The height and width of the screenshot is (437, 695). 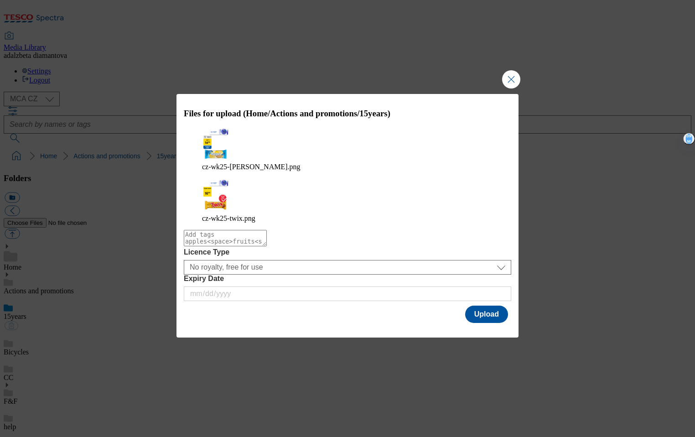 I want to click on button: Upload, so click(x=487, y=314).